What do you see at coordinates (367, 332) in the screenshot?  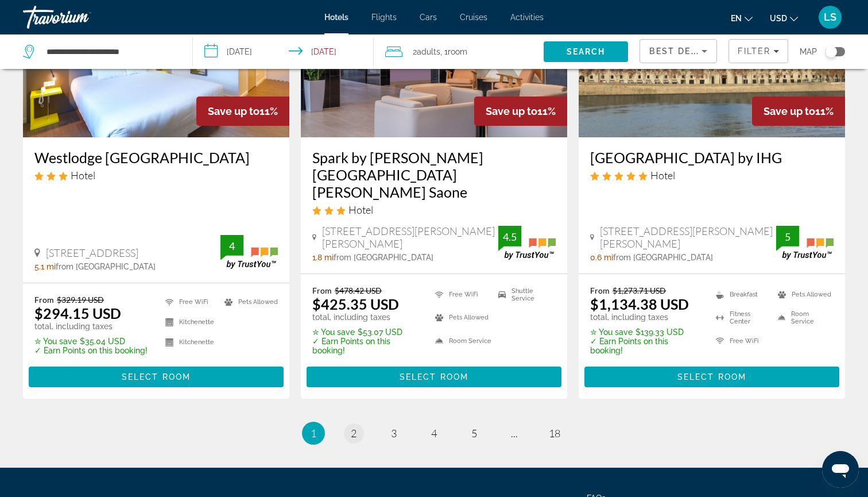 I see `p: $53.07 USD` at bounding box center [367, 332].